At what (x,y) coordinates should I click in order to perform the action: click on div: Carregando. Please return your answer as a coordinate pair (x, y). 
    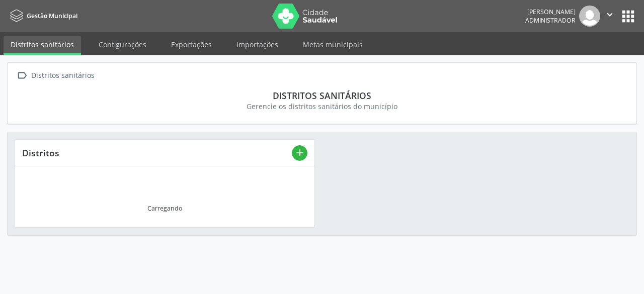
    Looking at the image, I should click on (164, 208).